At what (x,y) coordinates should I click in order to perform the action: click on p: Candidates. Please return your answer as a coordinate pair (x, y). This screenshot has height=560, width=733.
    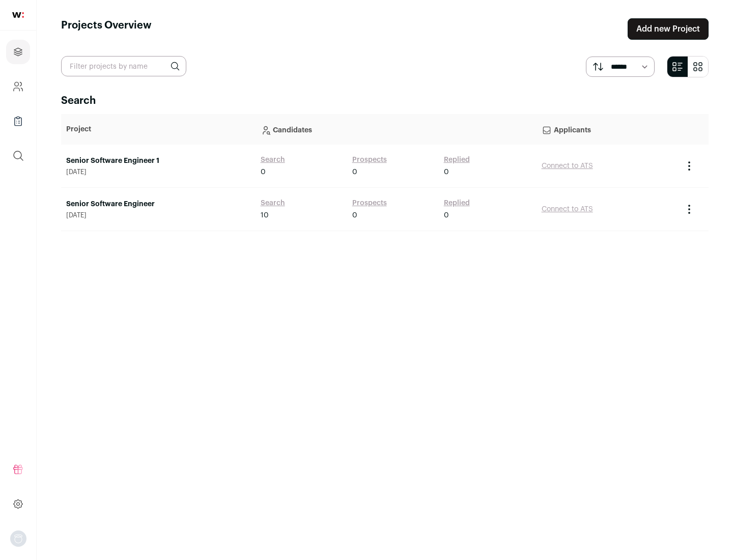
    Looking at the image, I should click on (396, 129).